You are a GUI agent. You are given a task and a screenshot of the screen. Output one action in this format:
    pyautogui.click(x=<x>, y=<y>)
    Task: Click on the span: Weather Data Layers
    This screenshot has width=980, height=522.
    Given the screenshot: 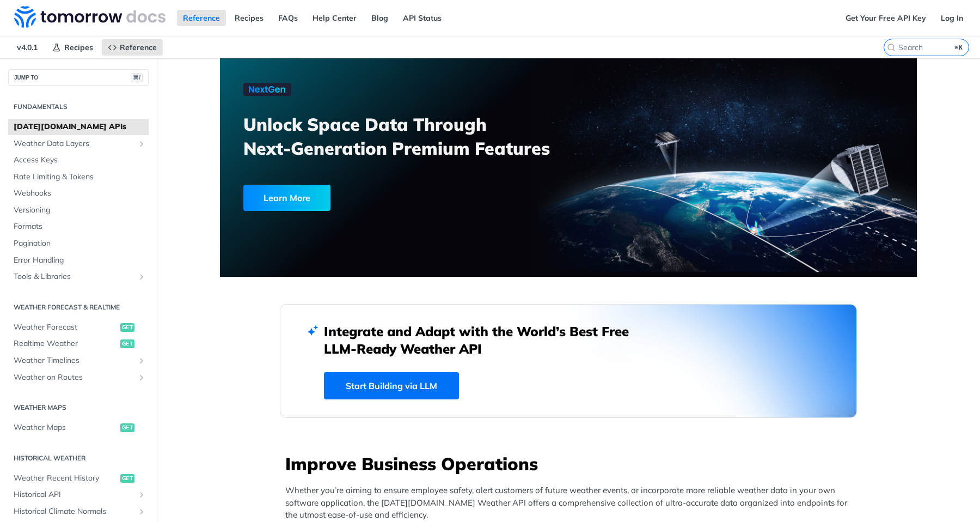 What is the action you would take?
    pyautogui.click(x=74, y=144)
    